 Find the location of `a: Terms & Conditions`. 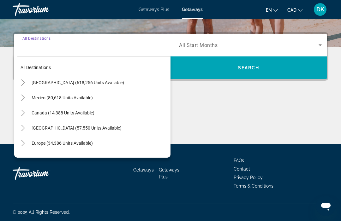

a: Terms & Conditions is located at coordinates (254, 186).